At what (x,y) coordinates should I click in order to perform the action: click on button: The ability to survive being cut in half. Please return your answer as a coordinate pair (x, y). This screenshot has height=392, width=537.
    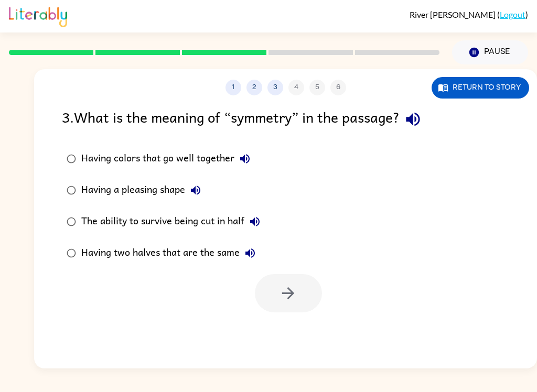
    Looking at the image, I should click on (255, 221).